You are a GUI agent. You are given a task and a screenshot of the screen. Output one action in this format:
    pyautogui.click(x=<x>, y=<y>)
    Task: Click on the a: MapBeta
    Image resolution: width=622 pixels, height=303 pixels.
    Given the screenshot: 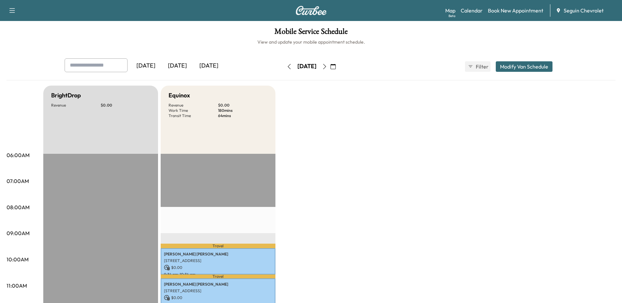 What is the action you would take?
    pyautogui.click(x=451, y=11)
    